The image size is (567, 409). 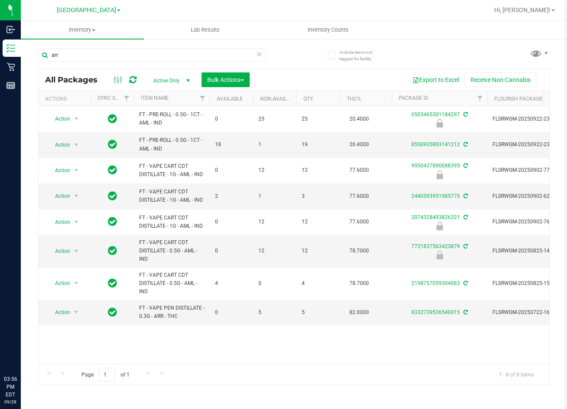 What do you see at coordinates (436, 144) in the screenshot?
I see `a: 8550935893141212` at bounding box center [436, 144].